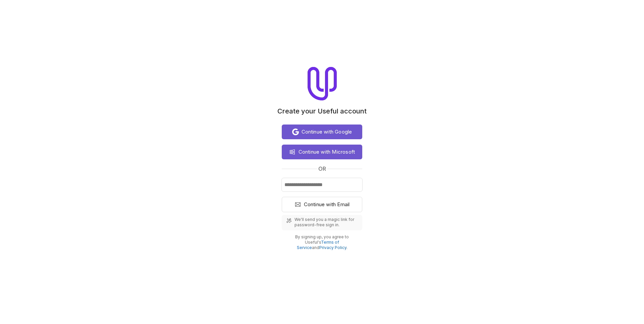  What do you see at coordinates (318, 245) in the screenshot?
I see `a: Terms of Service` at bounding box center [318, 245].